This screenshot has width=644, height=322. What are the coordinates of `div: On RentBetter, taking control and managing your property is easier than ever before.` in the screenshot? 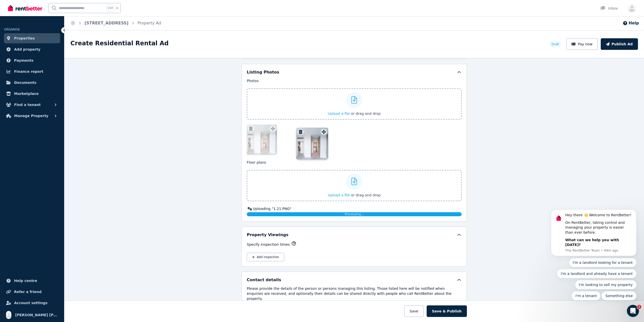 It's located at (56, 63).